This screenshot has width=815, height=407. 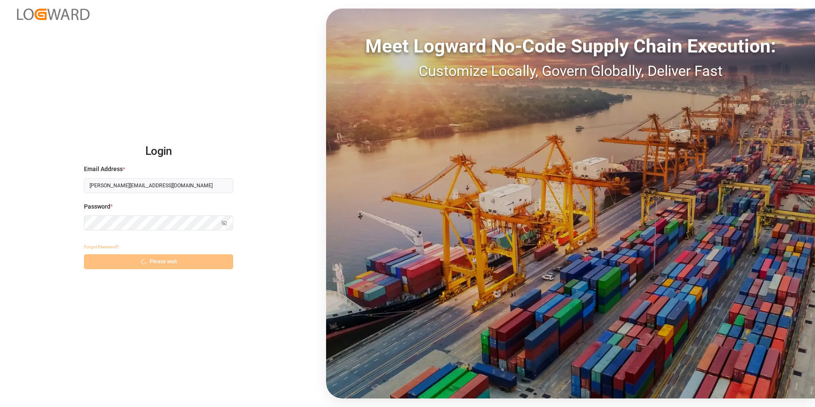 I want to click on span: Email Address, so click(x=103, y=169).